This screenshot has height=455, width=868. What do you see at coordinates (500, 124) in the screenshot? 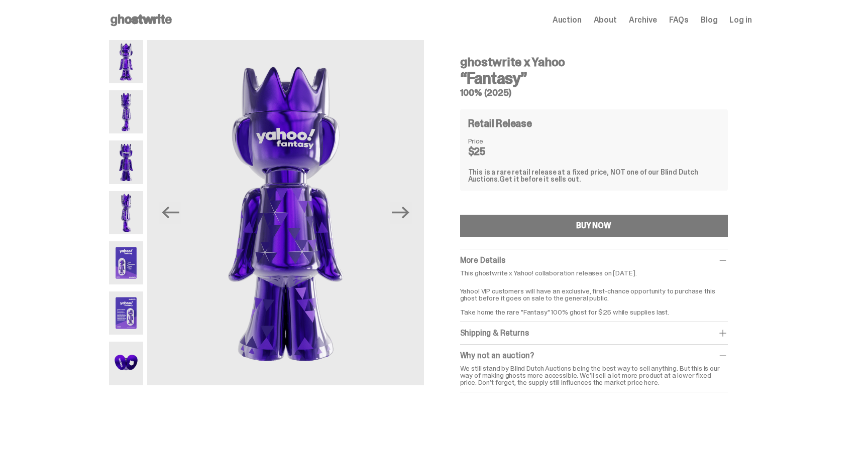
I see `h4: Retail Release` at bounding box center [500, 124].